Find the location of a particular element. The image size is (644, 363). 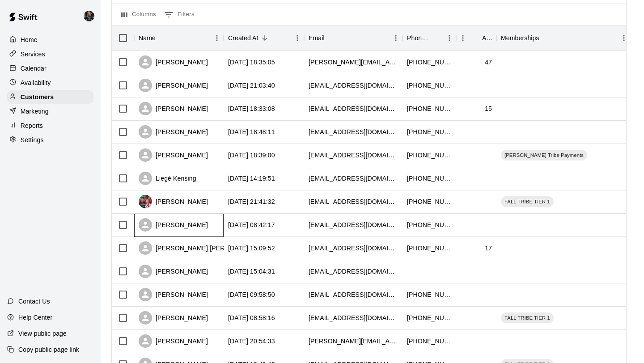

div: Services is located at coordinates (50, 54).